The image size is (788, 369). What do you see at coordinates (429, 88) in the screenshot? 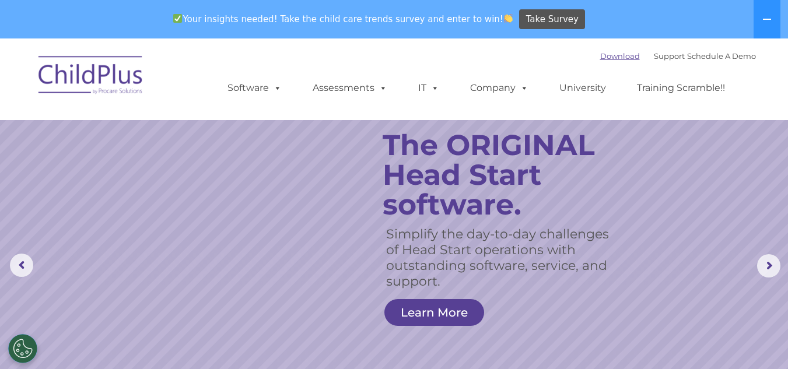
I see `a: IT` at bounding box center [429, 88].